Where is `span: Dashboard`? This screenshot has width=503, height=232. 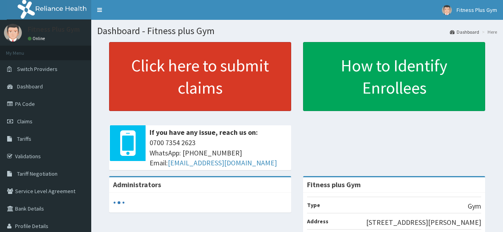
span: Dashboard is located at coordinates (30, 87).